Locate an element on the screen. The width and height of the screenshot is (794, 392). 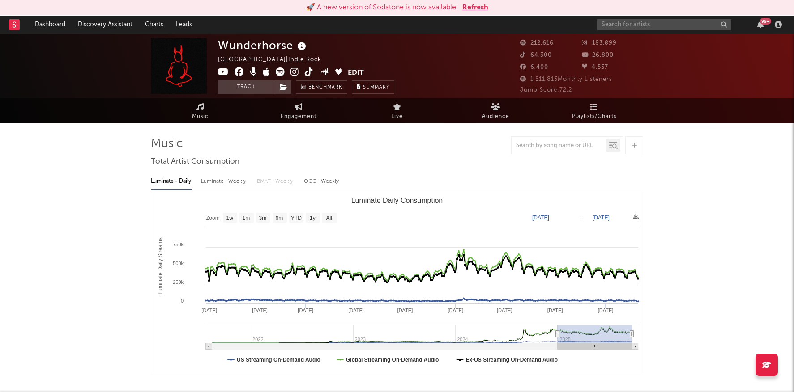
div: Luminate - Daily is located at coordinates (171, 182).